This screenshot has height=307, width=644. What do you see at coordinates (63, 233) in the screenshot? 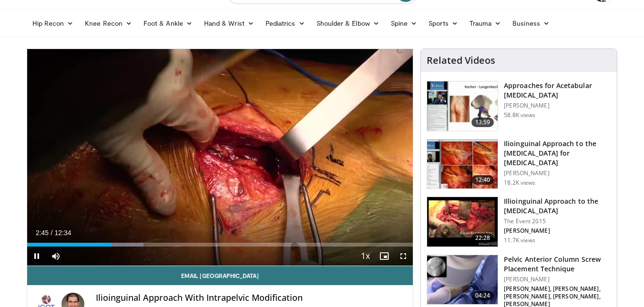
I see `span: 12:34` at bounding box center [63, 233].